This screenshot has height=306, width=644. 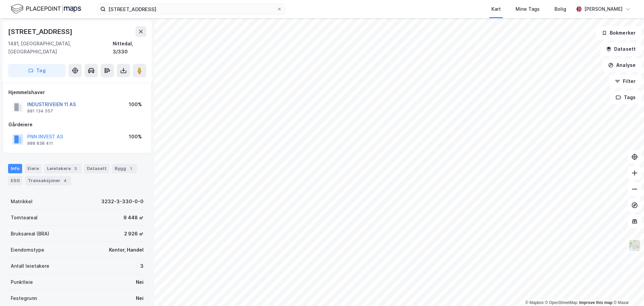 What do you see at coordinates (22, 202) in the screenshot?
I see `div: Matrikkel` at bounding box center [22, 202].